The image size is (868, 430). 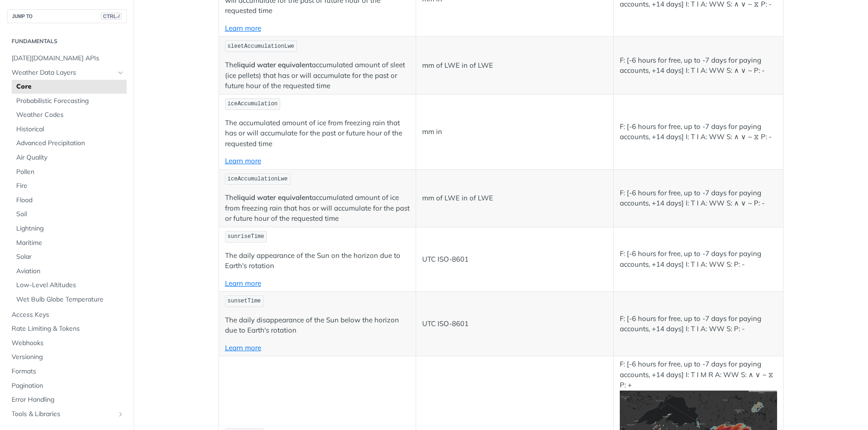 I want to click on a: Soil, so click(x=69, y=214).